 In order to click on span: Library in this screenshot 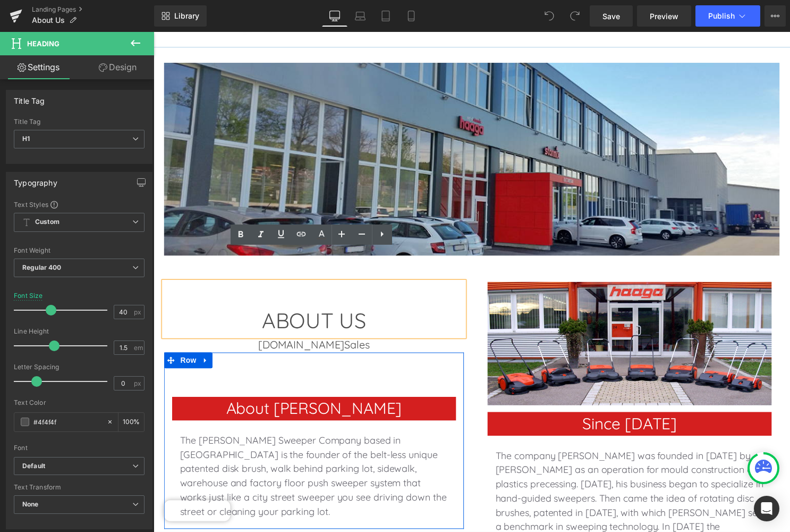, I will do `click(186, 16)`.